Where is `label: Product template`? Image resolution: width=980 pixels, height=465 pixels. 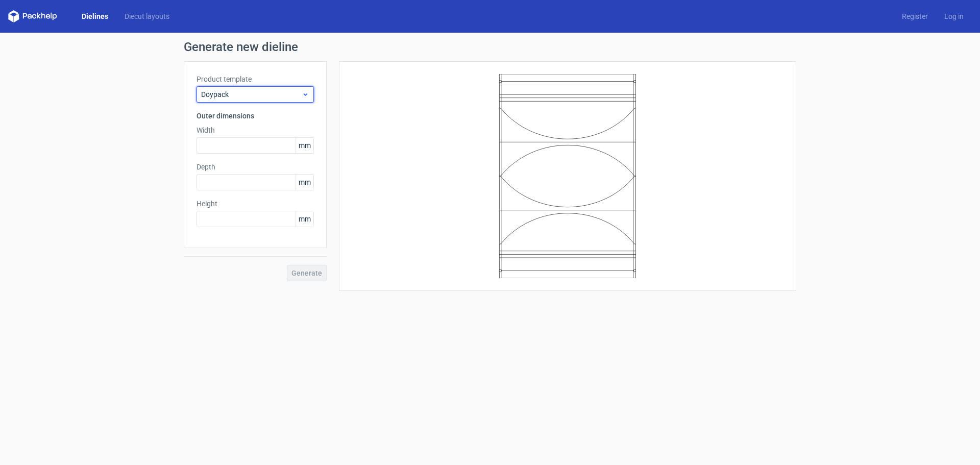 label: Product template is located at coordinates (255, 79).